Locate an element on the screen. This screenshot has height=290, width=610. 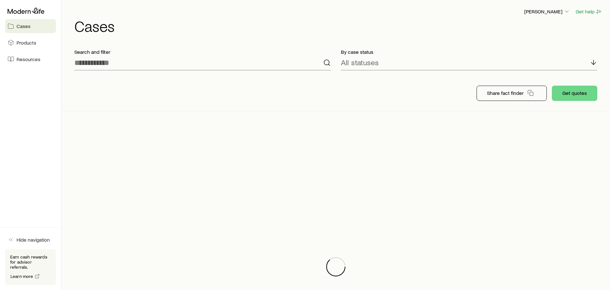
h1: Cases is located at coordinates (338, 26).